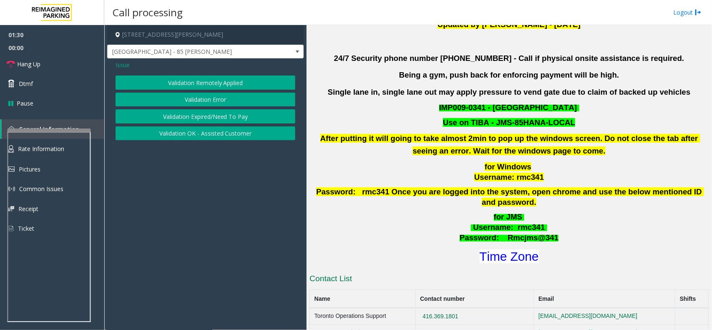 The width and height of the screenshot is (712, 330). Describe the element at coordinates (508, 216) in the screenshot. I see `span: for JMS` at that location.